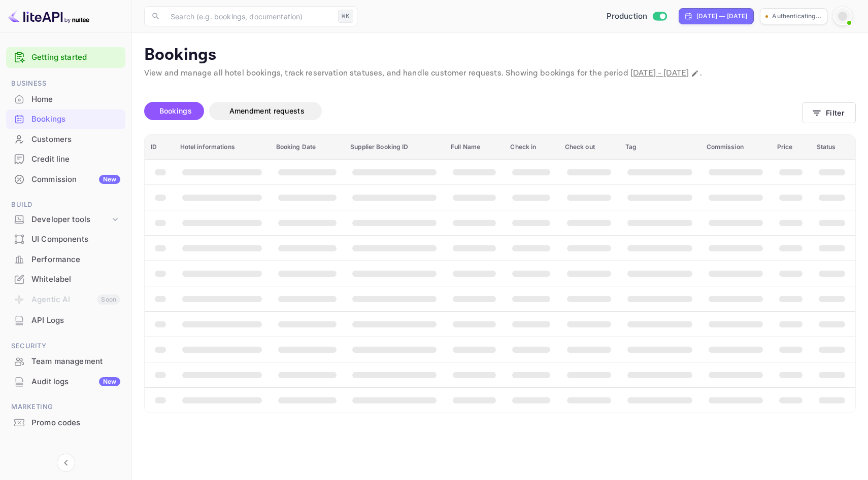 This screenshot has width=868, height=480. Describe the element at coordinates (49, 16) in the screenshot. I see `img: LiteAPI logo` at that location.